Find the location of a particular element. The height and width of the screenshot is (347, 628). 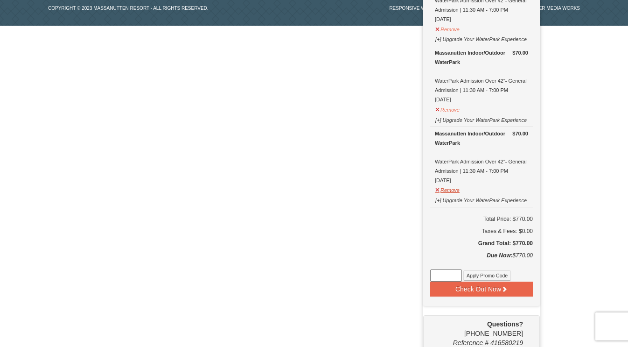

div: $770.00 is located at coordinates (481, 260).